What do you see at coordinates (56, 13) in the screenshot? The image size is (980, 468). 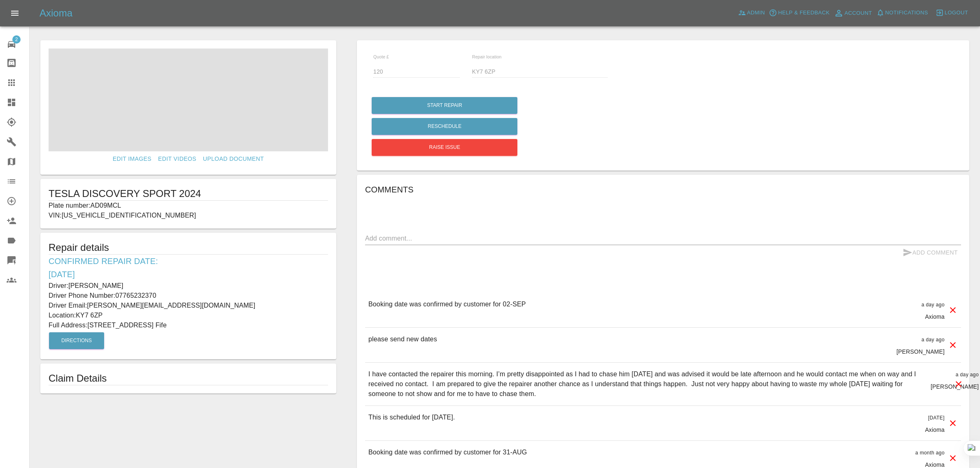 I see `h5: Axioma` at bounding box center [56, 13].